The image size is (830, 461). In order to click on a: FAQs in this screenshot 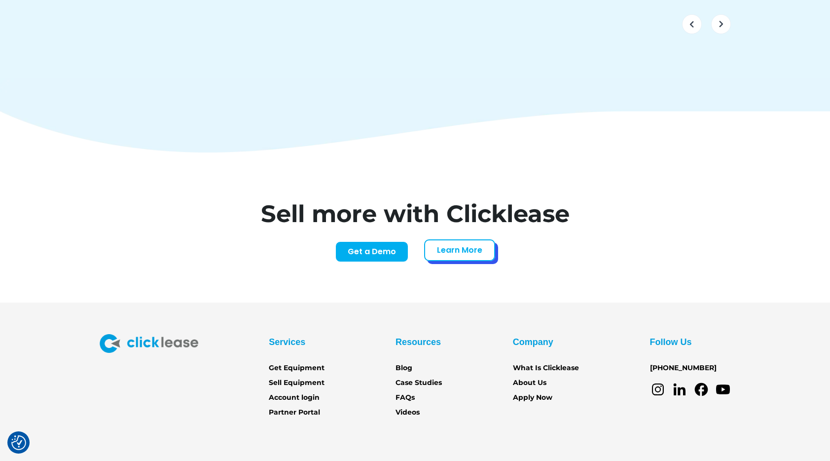, I will do `click(405, 397)`.